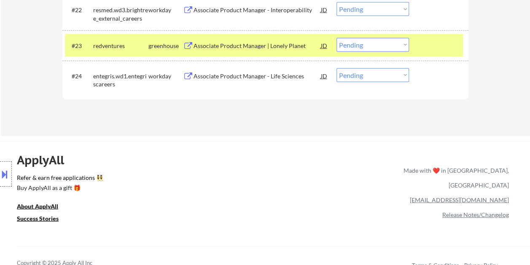  Describe the element at coordinates (121, 46) in the screenshot. I see `div: redventures` at that location.